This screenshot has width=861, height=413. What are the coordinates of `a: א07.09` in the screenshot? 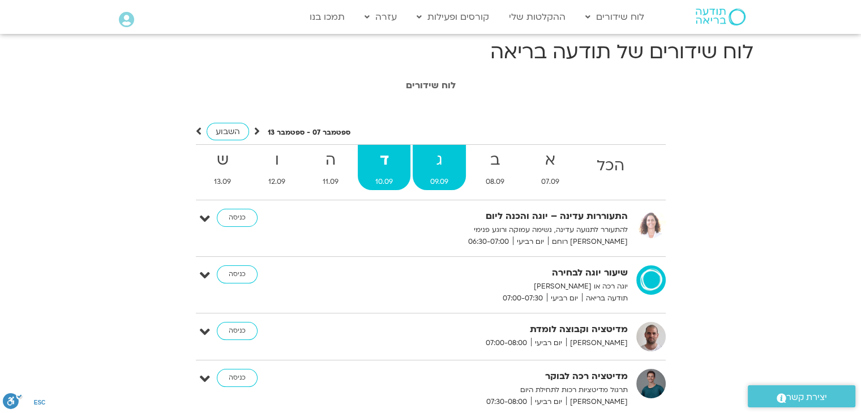 It's located at (550, 168).